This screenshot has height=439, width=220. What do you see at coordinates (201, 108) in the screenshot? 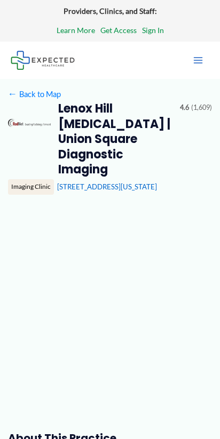
I see `span: (1,609)` at bounding box center [201, 108].